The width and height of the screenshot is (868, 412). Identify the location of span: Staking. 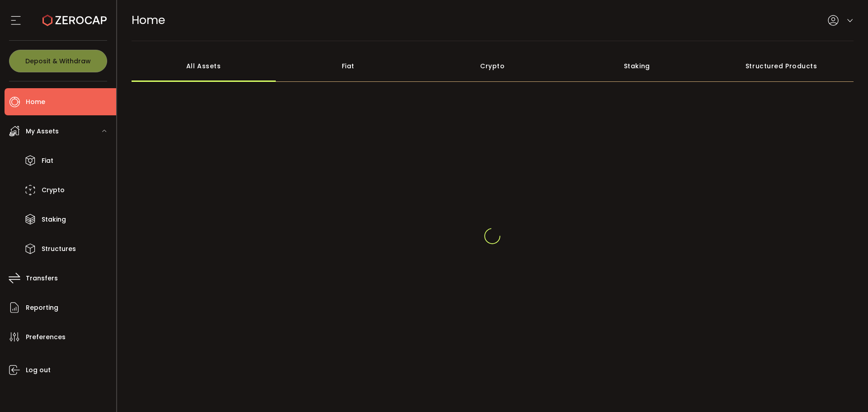
(54, 220).